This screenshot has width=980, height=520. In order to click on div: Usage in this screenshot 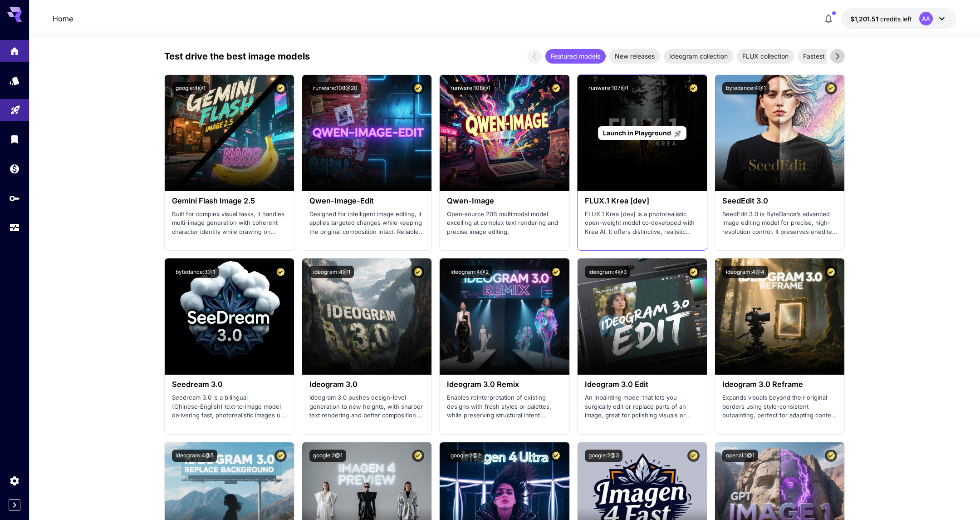, I will do `click(14, 227)`.